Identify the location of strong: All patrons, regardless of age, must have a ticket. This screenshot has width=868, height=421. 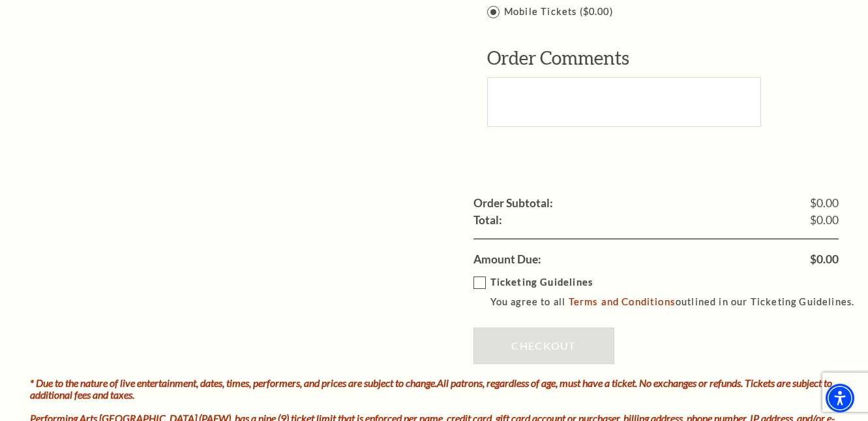
(537, 382).